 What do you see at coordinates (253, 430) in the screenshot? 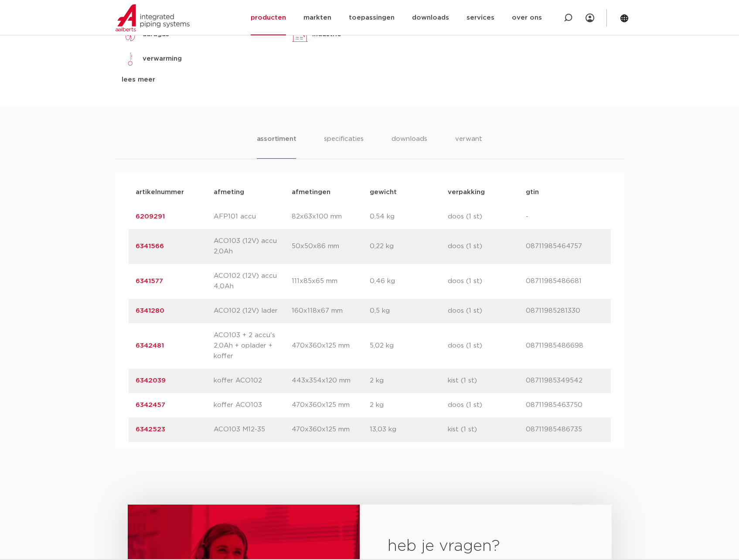
I see `p: ACO103 M12-35` at bounding box center [253, 430].